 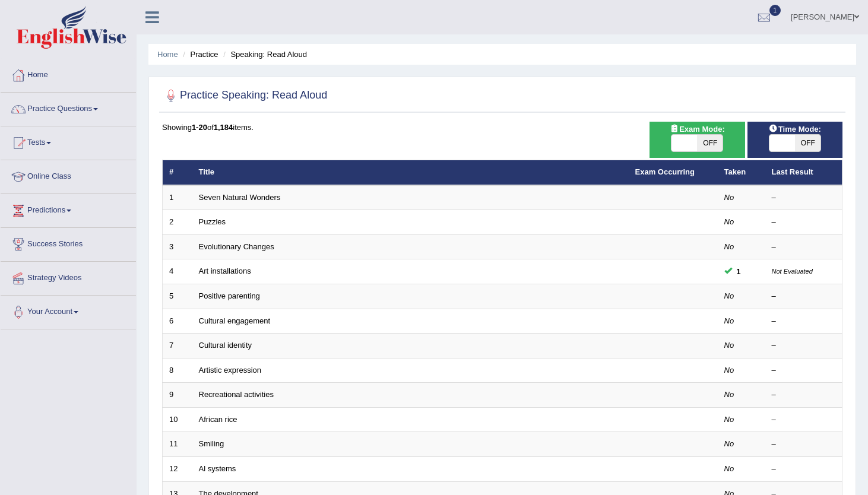 What do you see at coordinates (178, 468) in the screenshot?
I see `td: 12` at bounding box center [178, 468].